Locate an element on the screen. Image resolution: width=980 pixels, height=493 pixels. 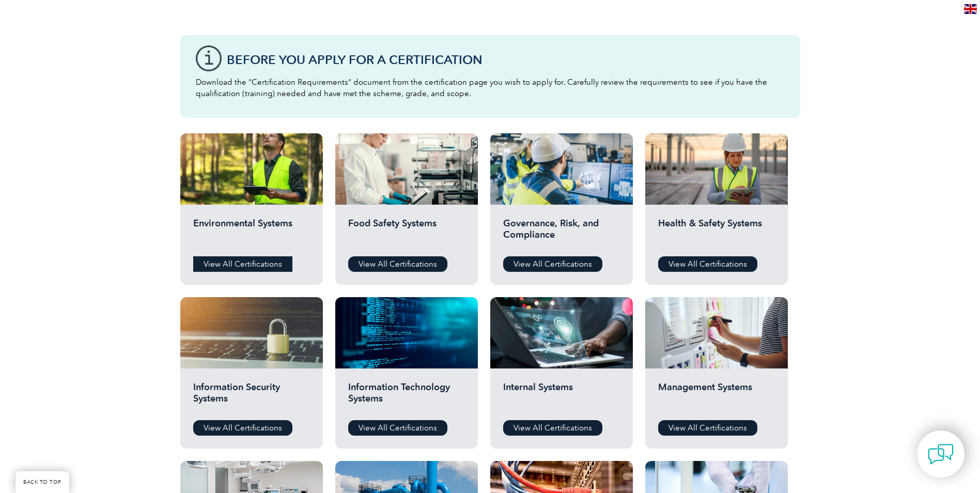
h2: Information Security Systems is located at coordinates (252, 397).